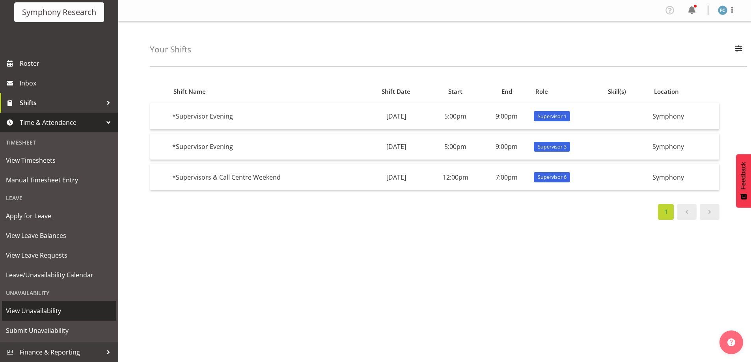 This screenshot has height=362, width=751. Describe the element at coordinates (59, 331) in the screenshot. I see `span: Submit Unavailability` at that location.